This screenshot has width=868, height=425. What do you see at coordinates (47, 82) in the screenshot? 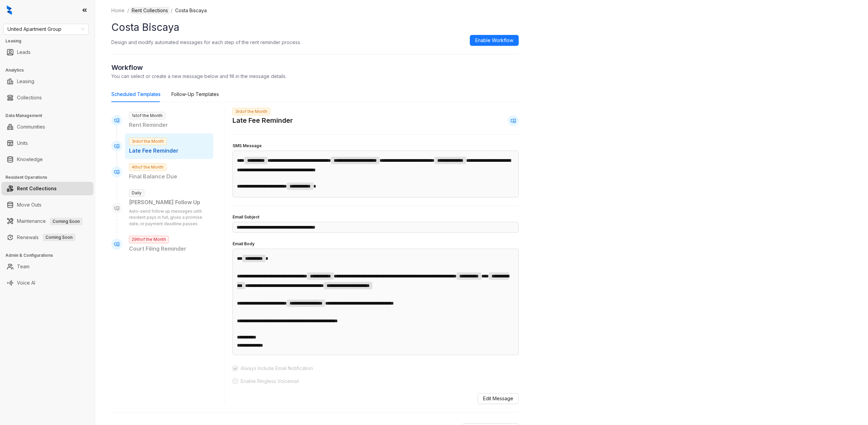
I see `li: Leasing` at bounding box center [47, 82].